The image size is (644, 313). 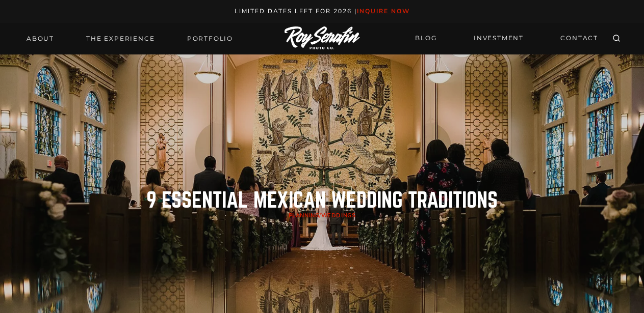 What do you see at coordinates (322, 201) in the screenshot?
I see `h1: 9 Essential Mexican Wedding Traditions` at bounding box center [322, 201].